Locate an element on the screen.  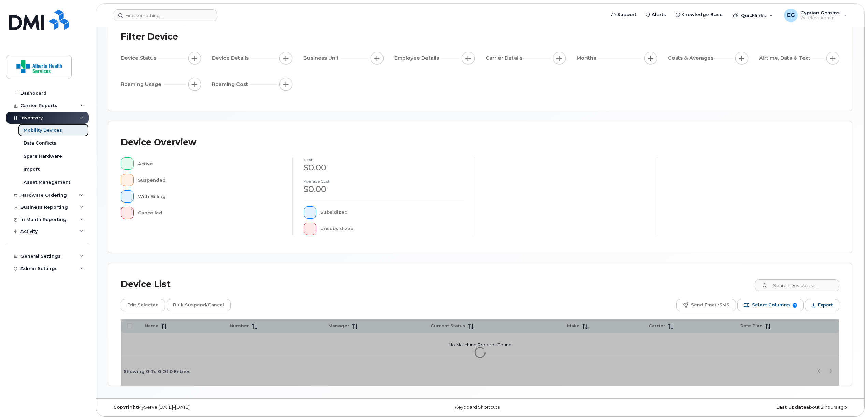
button: Bulk Suspend/Cancel is located at coordinates (199, 305).